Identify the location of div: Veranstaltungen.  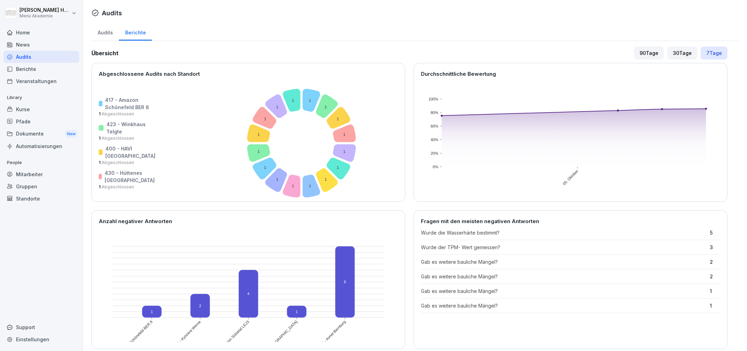
(41, 81).